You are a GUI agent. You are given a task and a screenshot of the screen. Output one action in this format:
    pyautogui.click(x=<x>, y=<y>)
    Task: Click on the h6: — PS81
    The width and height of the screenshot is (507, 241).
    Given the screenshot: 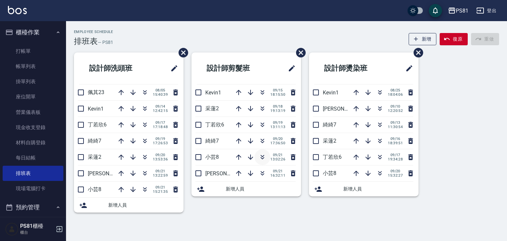 What is the action you would take?
    pyautogui.click(x=105, y=42)
    